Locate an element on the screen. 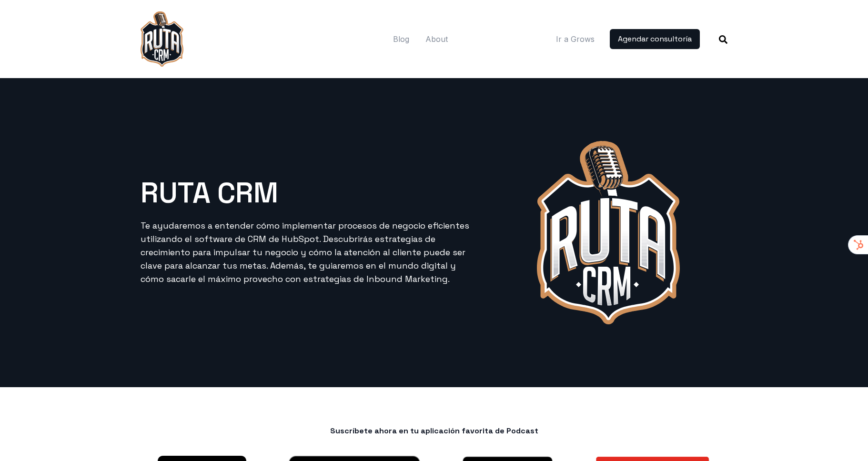  a: Blog is located at coordinates (401, 39).